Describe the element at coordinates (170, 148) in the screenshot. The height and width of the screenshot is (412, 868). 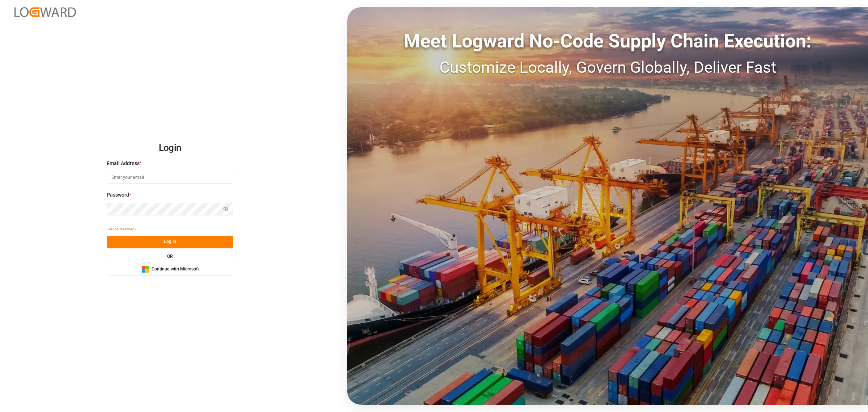
I see `h2: Login` at that location.